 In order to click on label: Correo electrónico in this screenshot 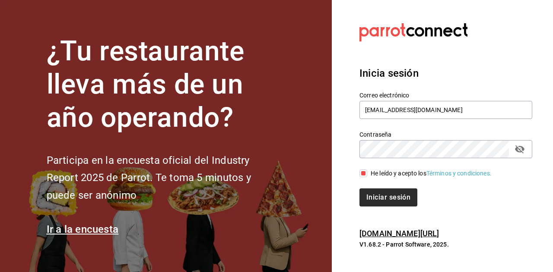, I will do `click(446, 95)`.